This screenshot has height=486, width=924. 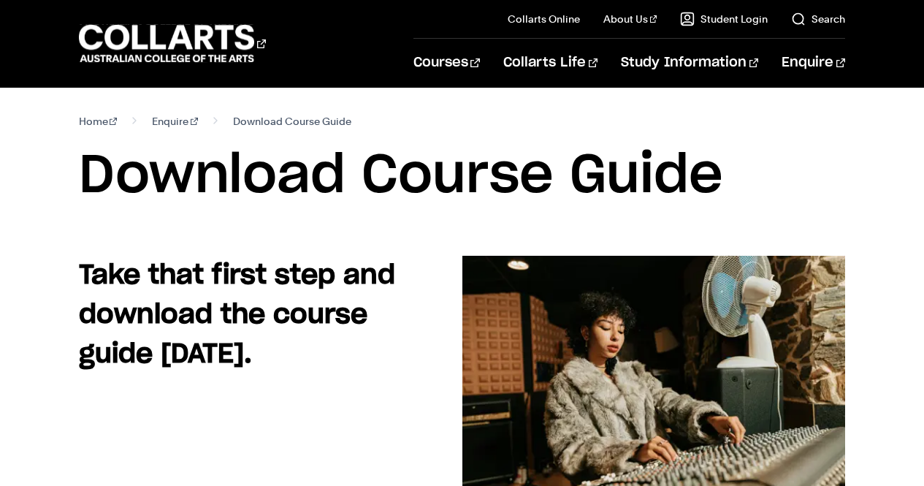 What do you see at coordinates (724, 19) in the screenshot?
I see `a: Student Login` at bounding box center [724, 19].